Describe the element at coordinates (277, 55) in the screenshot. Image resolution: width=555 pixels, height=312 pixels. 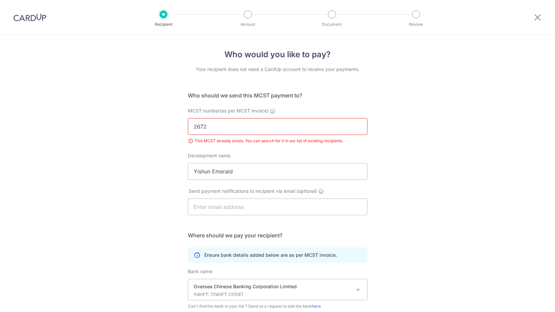
I see `h4: Who would you like to pay?` at that location.